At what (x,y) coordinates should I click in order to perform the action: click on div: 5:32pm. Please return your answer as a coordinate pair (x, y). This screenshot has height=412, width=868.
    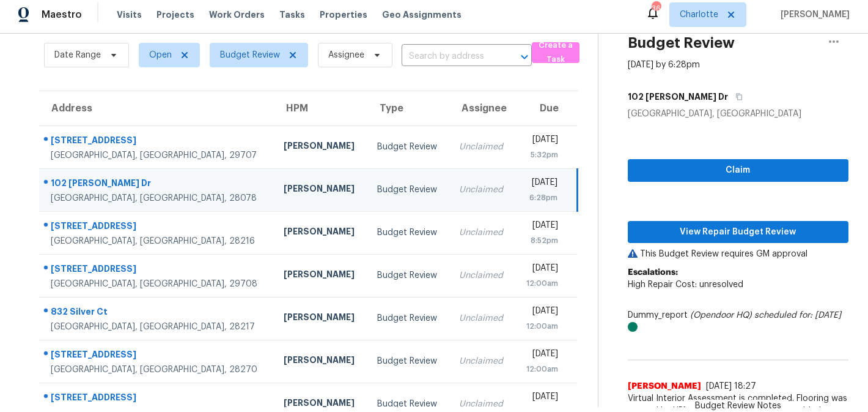
    Looking at the image, I should click on (541, 155).